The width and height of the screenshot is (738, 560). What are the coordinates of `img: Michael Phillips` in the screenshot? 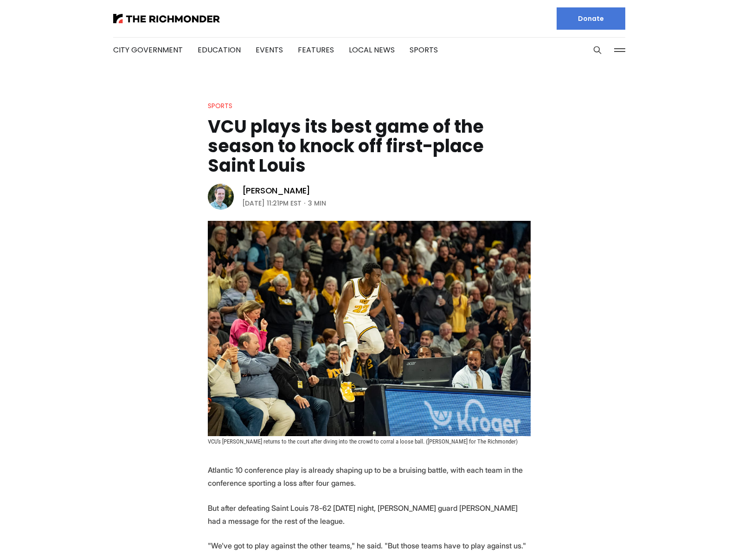 It's located at (221, 196).